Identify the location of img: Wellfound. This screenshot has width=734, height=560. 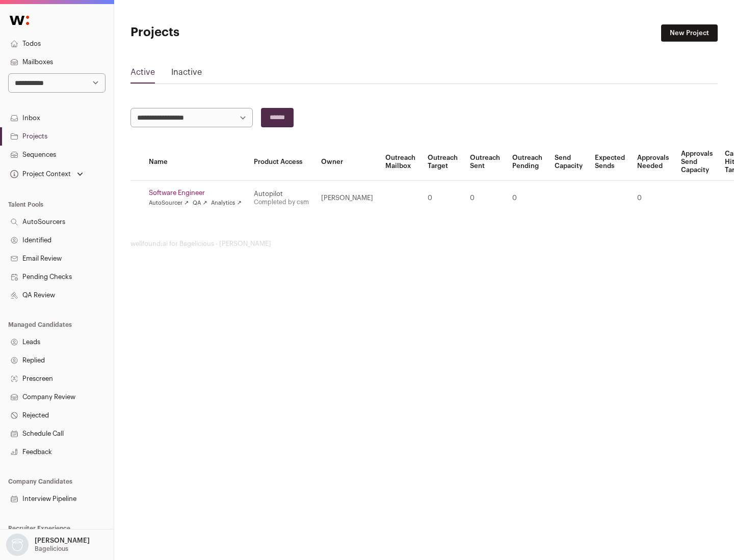
(20, 21).